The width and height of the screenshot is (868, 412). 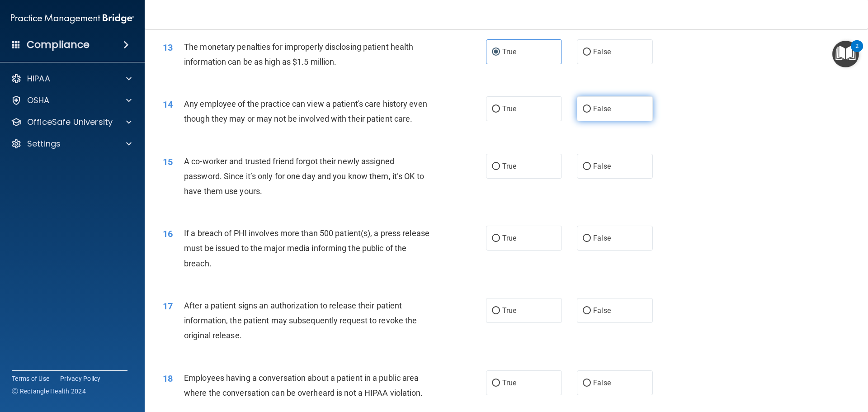 What do you see at coordinates (846, 54) in the screenshot?
I see `button: Open Resource Center, 2 new notifications` at bounding box center [846, 54].